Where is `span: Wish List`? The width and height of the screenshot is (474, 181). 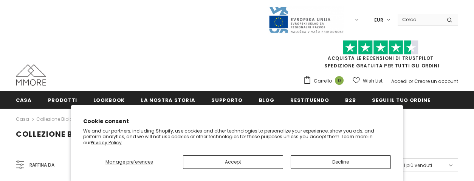 span: Wish List is located at coordinates (373, 81).